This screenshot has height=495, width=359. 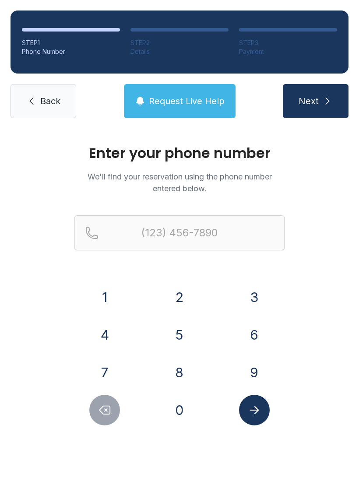 What do you see at coordinates (179, 153) in the screenshot?
I see `h1: Enter your phone number` at bounding box center [179, 153].